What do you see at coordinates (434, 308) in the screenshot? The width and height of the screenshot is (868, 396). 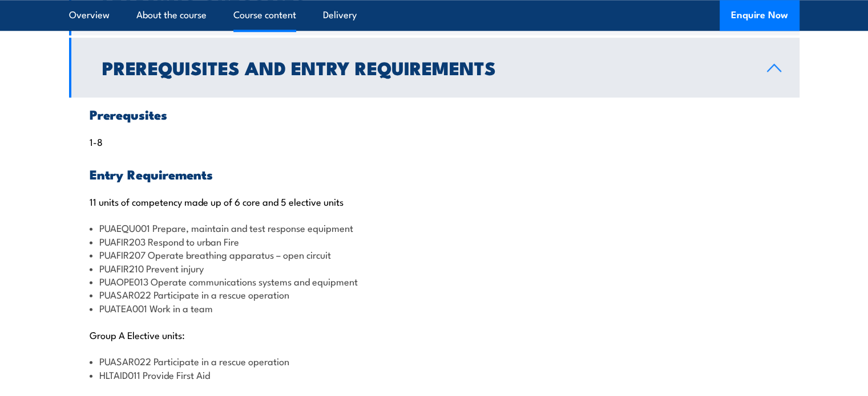 I see `li: PUATEA001 Work in a team` at bounding box center [434, 308].